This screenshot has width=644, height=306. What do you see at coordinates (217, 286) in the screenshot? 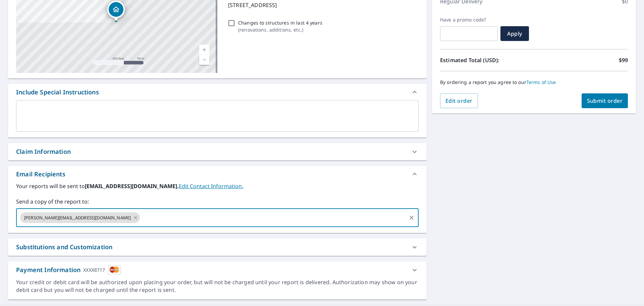
I see `div: Your credit or debit card will be authorized upon placing your order, but will not be charged unt...` at bounding box center [217, 286].